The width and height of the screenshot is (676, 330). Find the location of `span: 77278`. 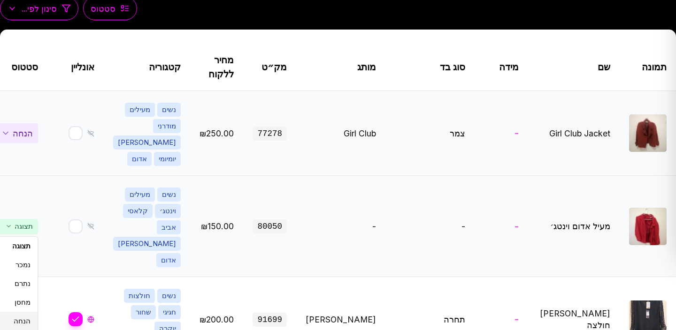

span: 77278 is located at coordinates (269, 134).